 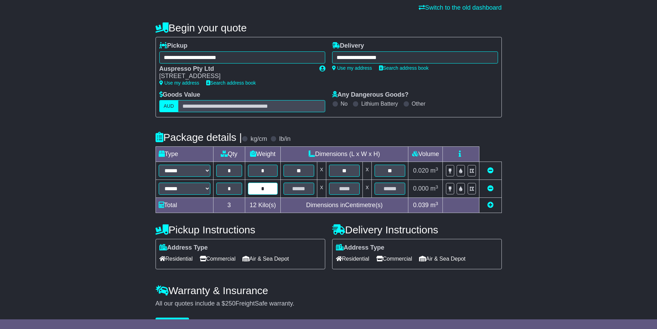 I want to click on label: Any Dangerous Goods?, so click(x=371, y=95).